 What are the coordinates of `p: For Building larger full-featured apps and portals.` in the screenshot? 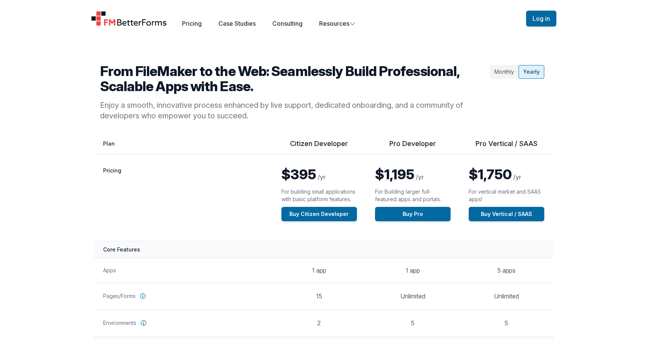 It's located at (413, 195).